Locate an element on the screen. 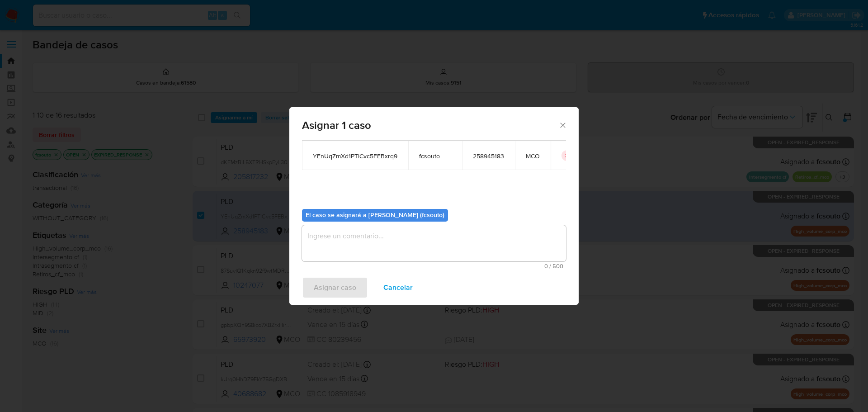  span: Asignar 1 caso is located at coordinates (430, 126).